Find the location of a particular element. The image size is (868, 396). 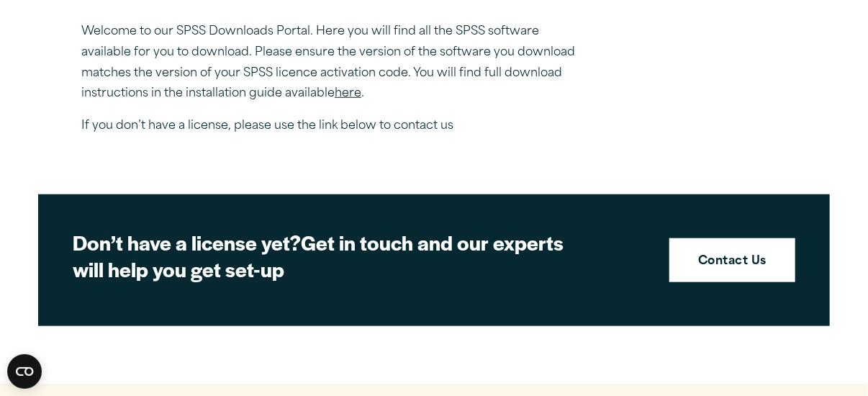

p: If you don’t have a license, please use the link below to contact us is located at coordinates (334, 126).